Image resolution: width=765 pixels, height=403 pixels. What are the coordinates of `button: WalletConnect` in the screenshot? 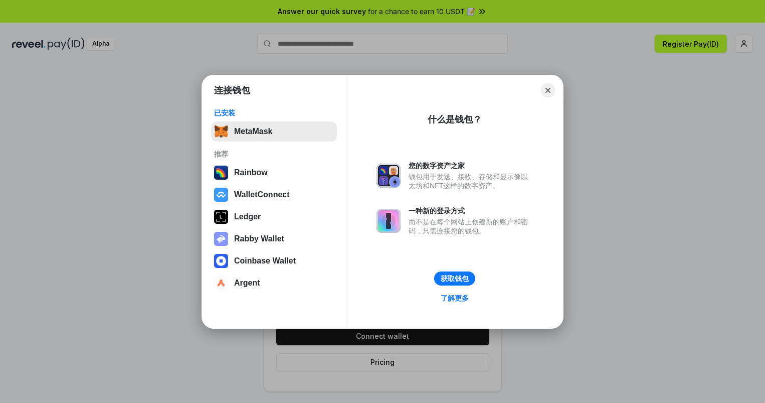 It's located at (274, 195).